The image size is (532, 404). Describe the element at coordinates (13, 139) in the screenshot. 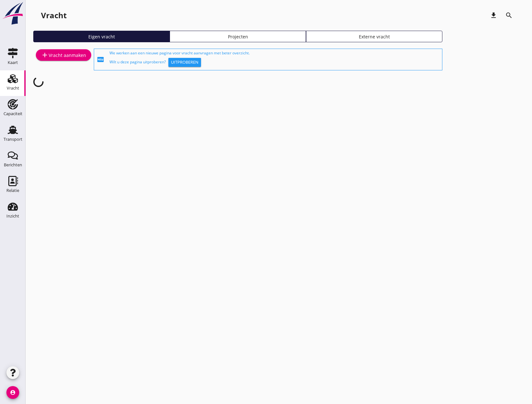

I see `div: Transport` at that location.